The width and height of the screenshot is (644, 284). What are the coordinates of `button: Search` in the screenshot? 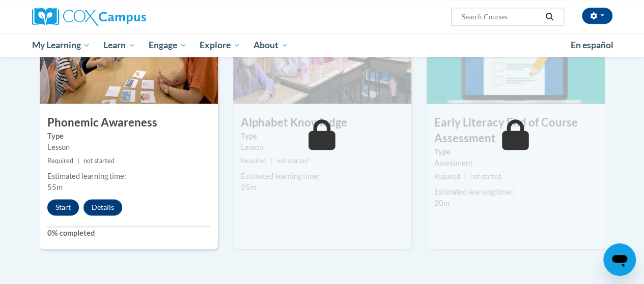 It's located at (549, 17).